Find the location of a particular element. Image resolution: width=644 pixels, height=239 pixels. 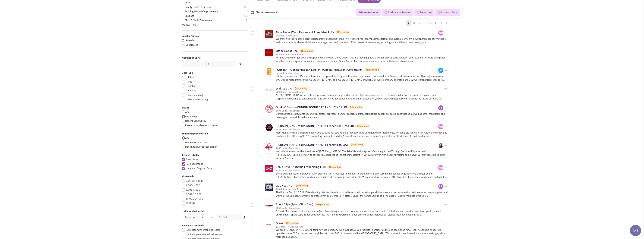

img: icon-collection-lavender.png is located at coordinates (386, 12).